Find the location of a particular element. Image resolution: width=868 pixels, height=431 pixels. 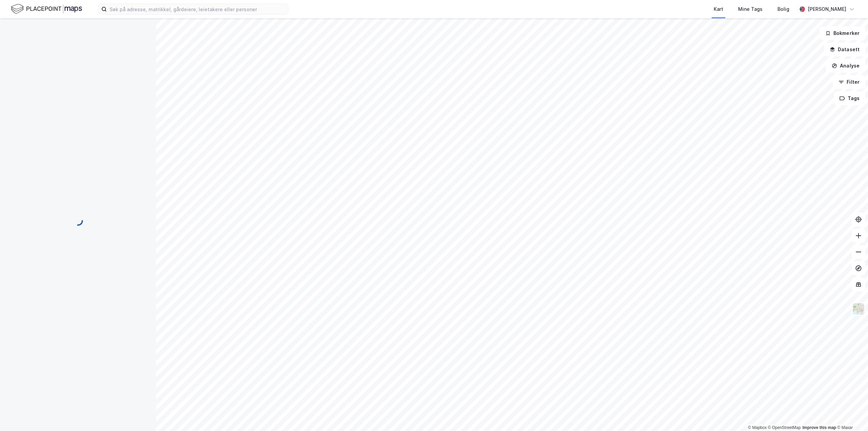

button: Filter is located at coordinates (849, 82).